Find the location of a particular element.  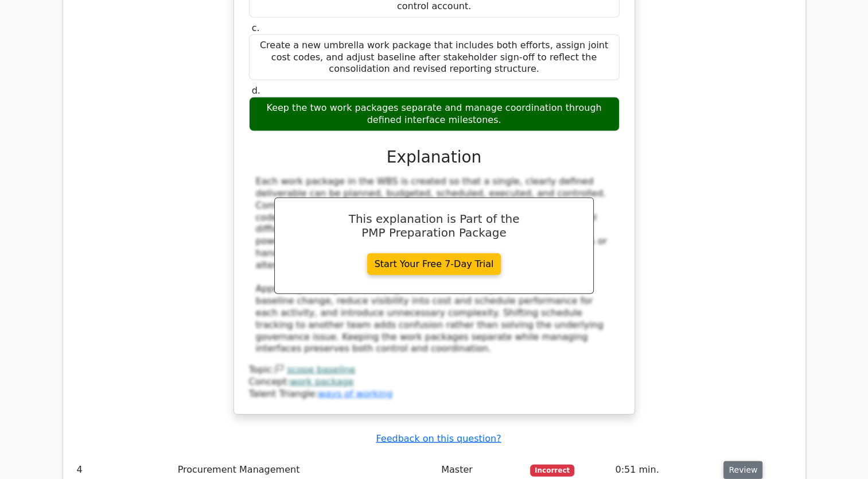

div: Topic: is located at coordinates (434, 370).